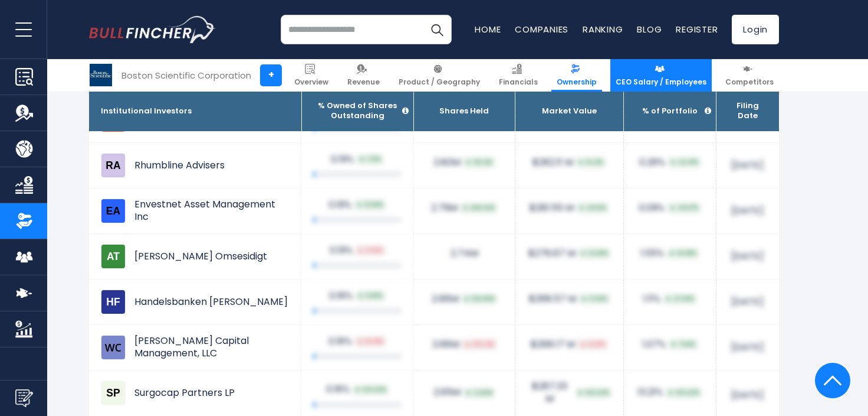 The height and width of the screenshot is (416, 868). Describe the element at coordinates (187, 75) in the screenshot. I see `div: Boston Scientific Corporation` at that location.